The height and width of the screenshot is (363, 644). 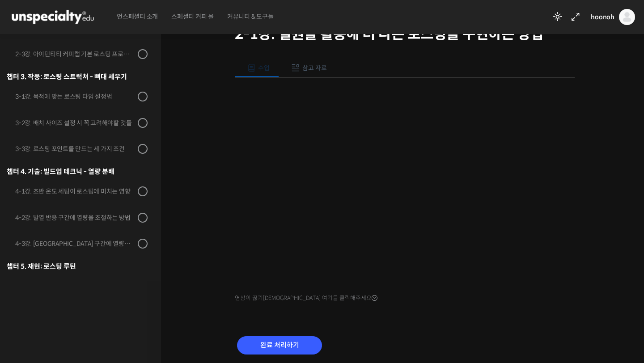 What do you see at coordinates (77, 266) in the screenshot?
I see `div: 챕터 5. 재현: 로스팅 루틴` at bounding box center [77, 266].